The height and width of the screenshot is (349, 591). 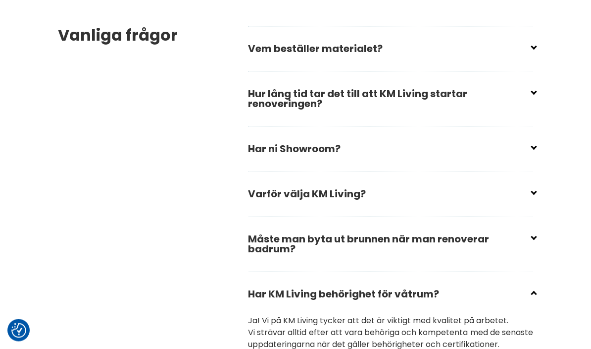 I want to click on p: Ja! Vi på KM Living tycker att det är viktigt med kvalitet på arbetet., so click(x=391, y=320).